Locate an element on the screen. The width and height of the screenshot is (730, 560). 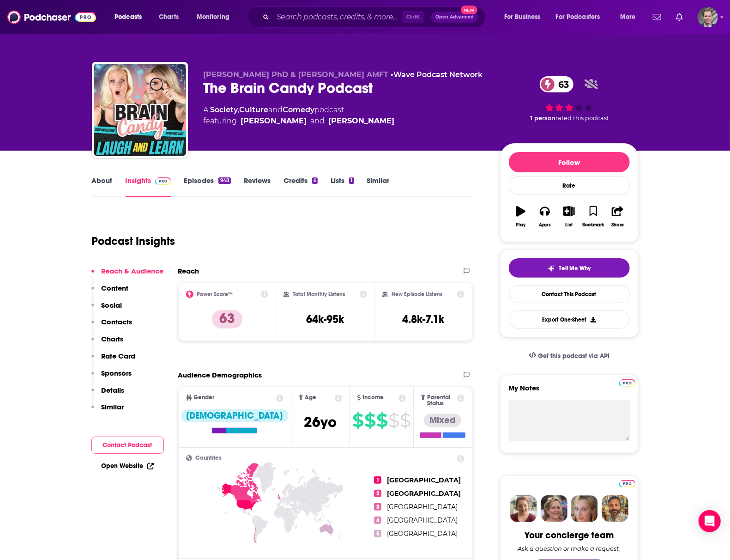
a: About is located at coordinates (102, 186).